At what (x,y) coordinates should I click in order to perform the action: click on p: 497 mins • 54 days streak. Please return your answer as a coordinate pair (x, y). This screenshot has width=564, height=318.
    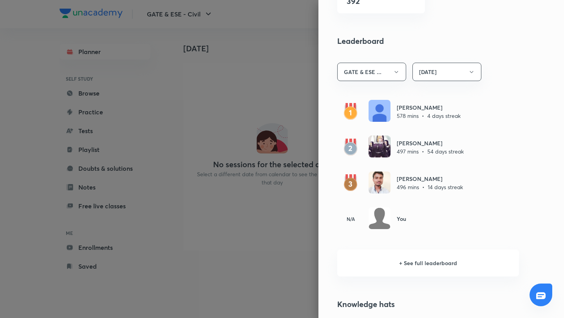
    Looking at the image, I should click on (430, 151).